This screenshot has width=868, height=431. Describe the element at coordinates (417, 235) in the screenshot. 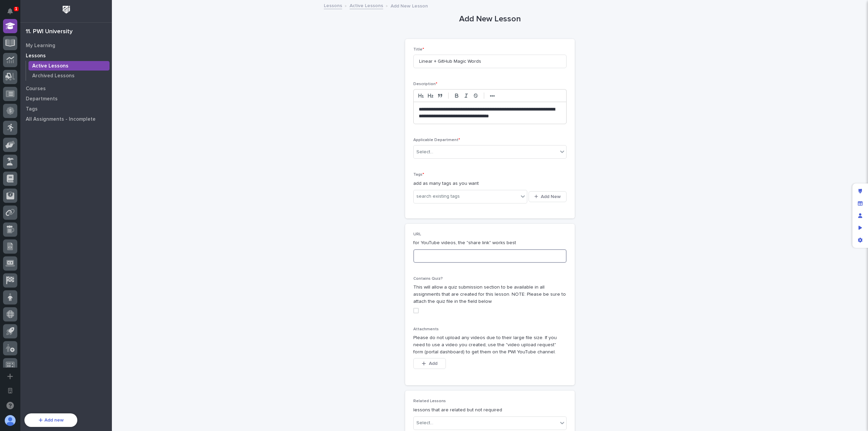

I see `span: URL` at that location.